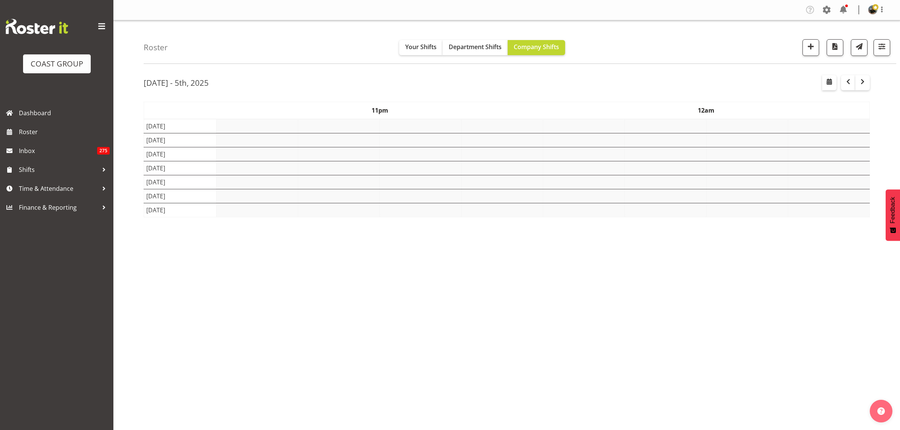  What do you see at coordinates (835, 48) in the screenshot?
I see `button: Download a PDF of the roster according to the set date range.` at bounding box center [835, 48].